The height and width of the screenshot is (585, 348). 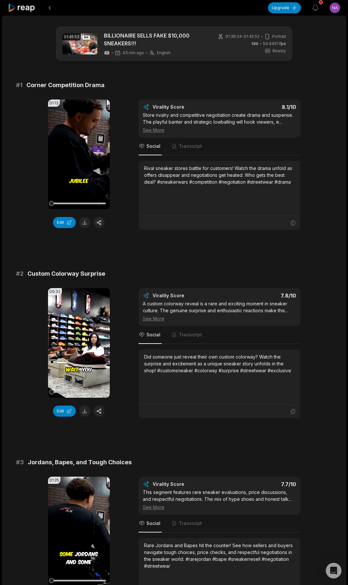 What do you see at coordinates (282, 43) in the screenshot?
I see `span: fps` at bounding box center [282, 43].